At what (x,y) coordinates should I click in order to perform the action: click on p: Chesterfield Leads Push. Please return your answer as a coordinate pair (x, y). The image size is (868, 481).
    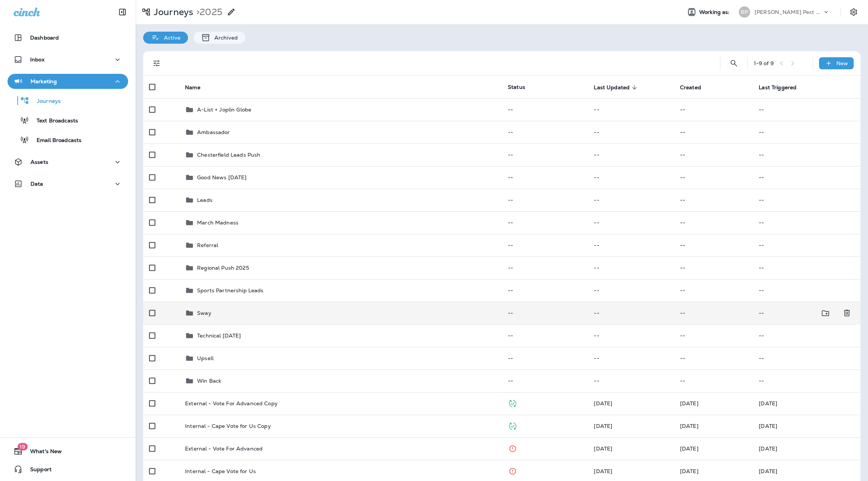
    Looking at the image, I should click on (229, 155).